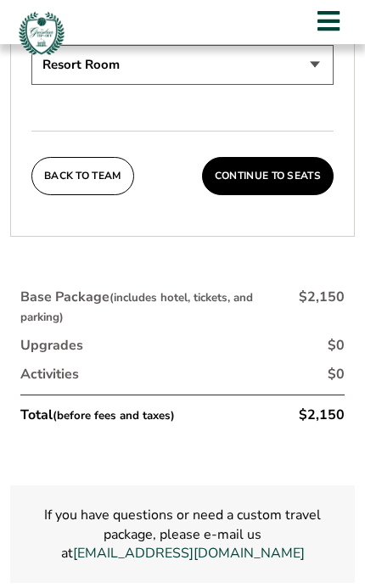 The image size is (365, 588). Describe the element at coordinates (159, 306) in the screenshot. I see `div: Base Package` at that location.